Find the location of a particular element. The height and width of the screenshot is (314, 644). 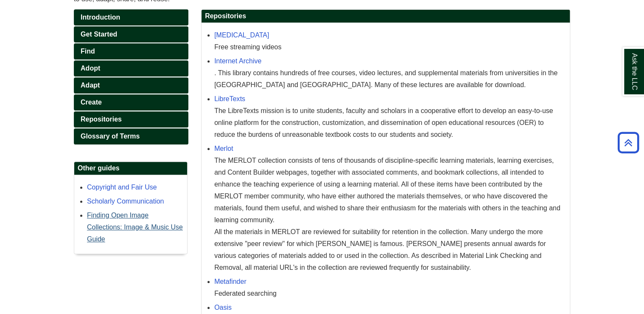

a: Merlot is located at coordinates (223, 148).